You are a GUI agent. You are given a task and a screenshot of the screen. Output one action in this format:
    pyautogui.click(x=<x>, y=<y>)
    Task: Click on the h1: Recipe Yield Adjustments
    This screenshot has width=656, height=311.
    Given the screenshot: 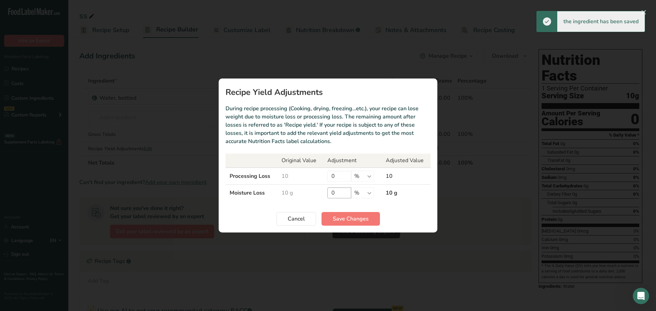 What is the action you would take?
    pyautogui.click(x=328, y=92)
    